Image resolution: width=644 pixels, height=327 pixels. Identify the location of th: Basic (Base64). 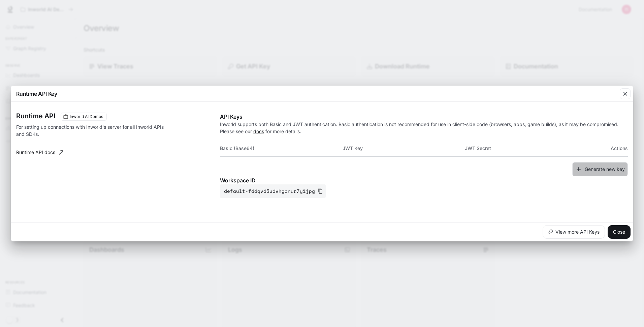
(281, 148).